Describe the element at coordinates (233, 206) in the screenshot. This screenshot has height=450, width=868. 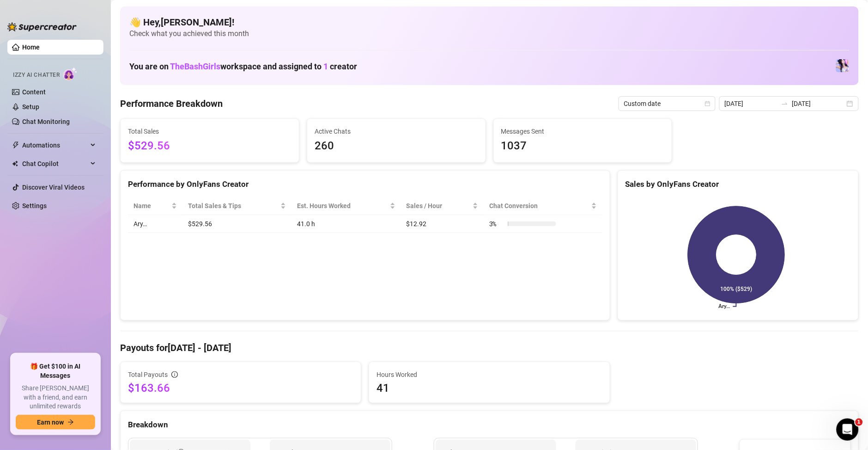
I see `span: Total Sales & Tips` at that location.